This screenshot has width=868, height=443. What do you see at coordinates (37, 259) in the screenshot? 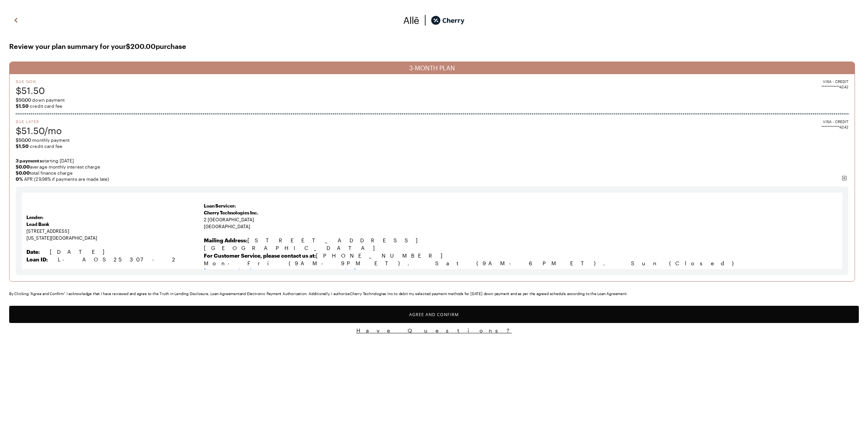
I see `strong: Loan ID:` at bounding box center [37, 259].